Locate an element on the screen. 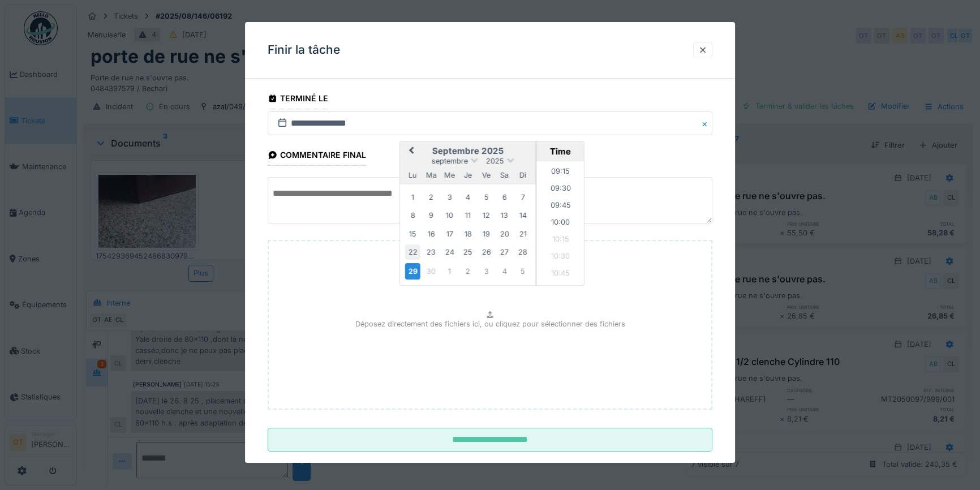  div: dimanche is located at coordinates (523, 175).